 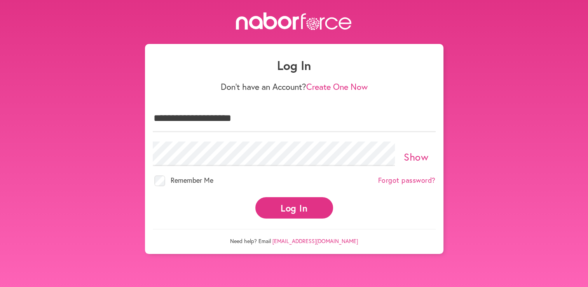 What do you see at coordinates (407, 180) in the screenshot?
I see `a: Forgot password?` at bounding box center [407, 180].